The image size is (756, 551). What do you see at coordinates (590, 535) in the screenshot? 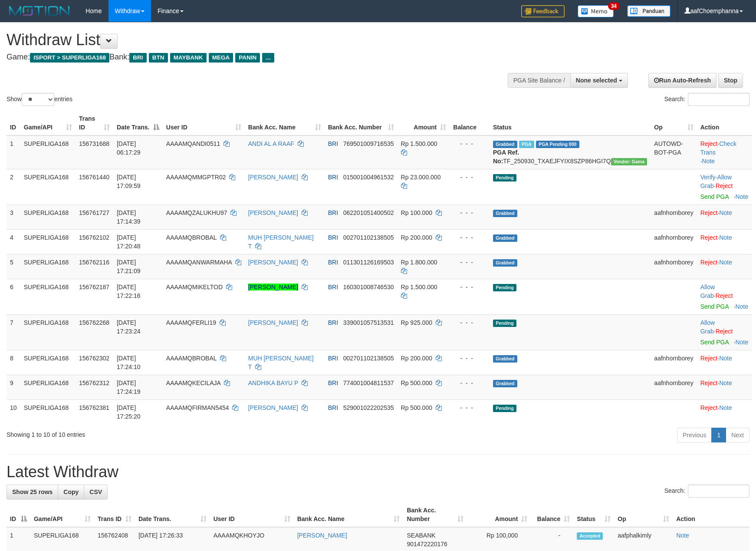
I see `span: Accepted` at bounding box center [590, 535].